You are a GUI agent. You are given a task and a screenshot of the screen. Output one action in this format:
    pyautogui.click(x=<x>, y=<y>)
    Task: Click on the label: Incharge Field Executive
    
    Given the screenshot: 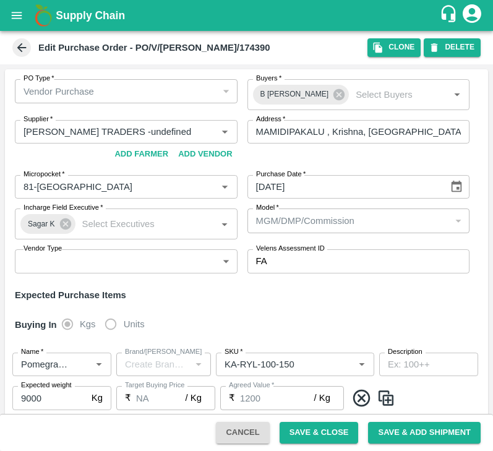 What is the action you would take?
    pyautogui.click(x=63, y=208)
    